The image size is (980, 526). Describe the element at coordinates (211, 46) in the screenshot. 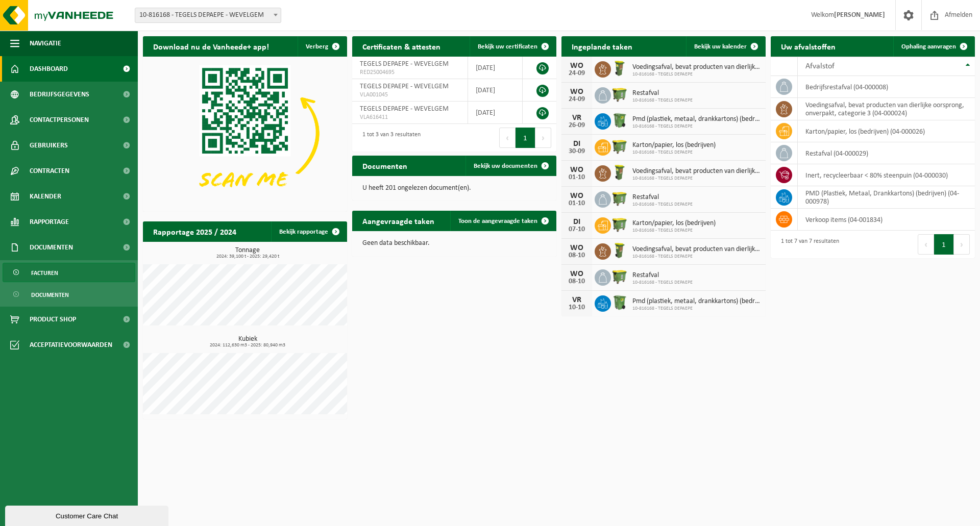

I see `h2: Download nu de Vanheede+ app!` at that location.